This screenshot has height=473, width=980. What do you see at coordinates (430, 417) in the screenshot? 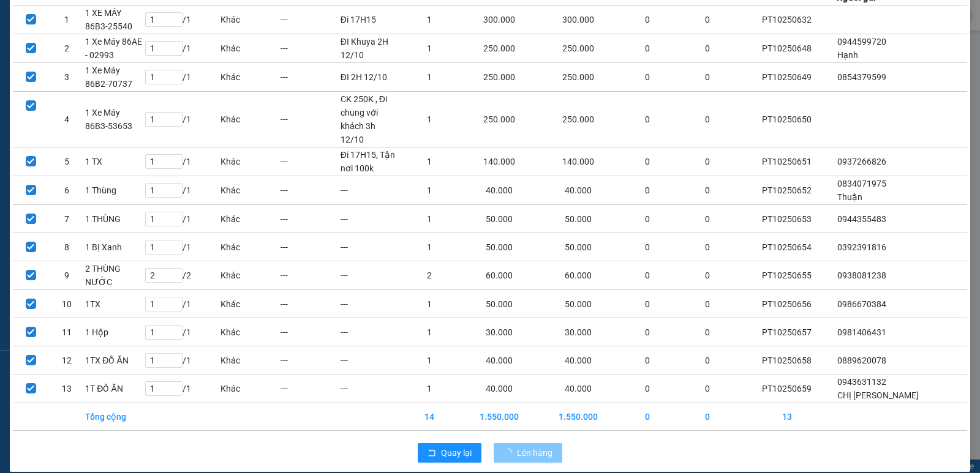
I see `td: 14` at bounding box center [430, 417].